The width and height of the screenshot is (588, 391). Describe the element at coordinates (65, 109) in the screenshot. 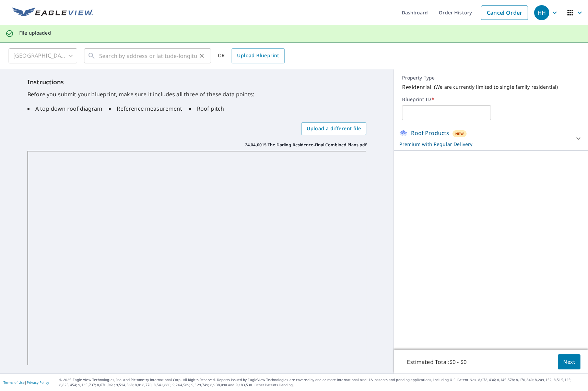

I see `li: A top down roof diagram` at that location.